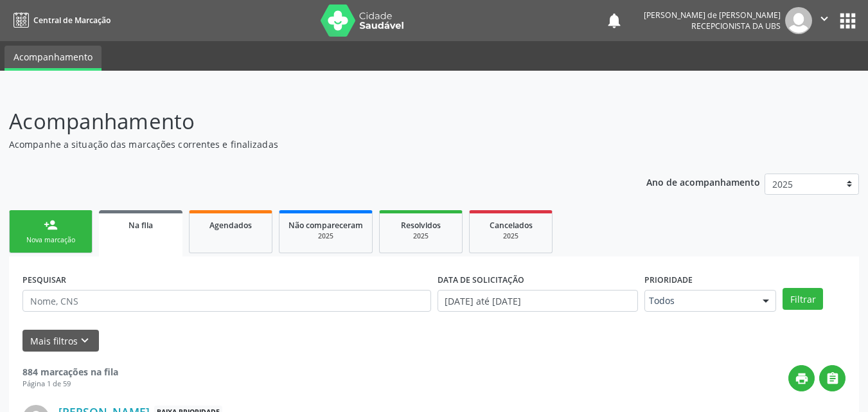 Image resolution: width=868 pixels, height=412 pixels. What do you see at coordinates (59, 20) in the screenshot?
I see `a: Central de Marcação` at bounding box center [59, 20].